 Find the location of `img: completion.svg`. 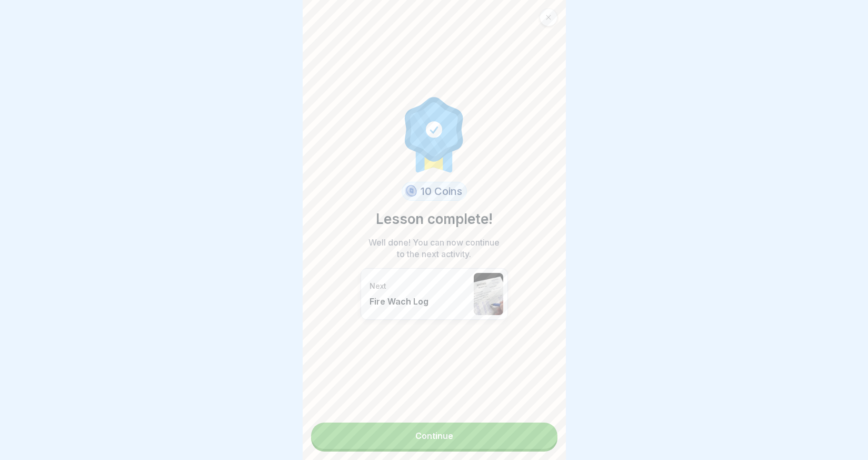

img: completion.svg is located at coordinates (434, 134).